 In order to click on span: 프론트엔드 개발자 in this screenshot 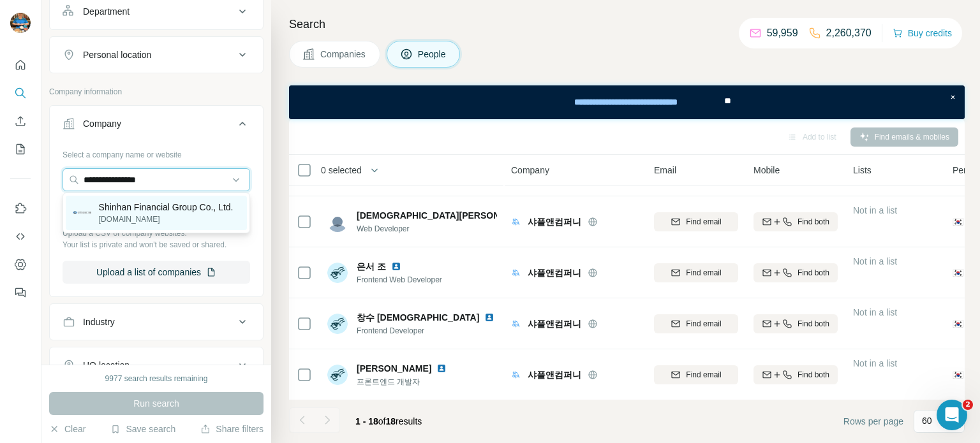, I will do `click(403, 382)`.